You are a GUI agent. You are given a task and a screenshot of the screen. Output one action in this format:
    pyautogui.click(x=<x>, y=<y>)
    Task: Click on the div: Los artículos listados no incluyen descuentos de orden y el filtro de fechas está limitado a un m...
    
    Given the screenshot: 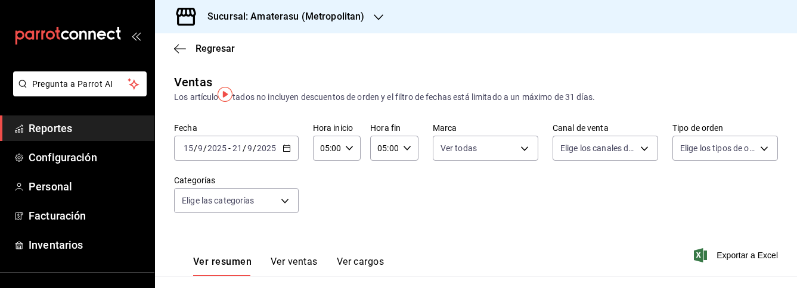 What is the action you would take?
    pyautogui.click(x=476, y=97)
    